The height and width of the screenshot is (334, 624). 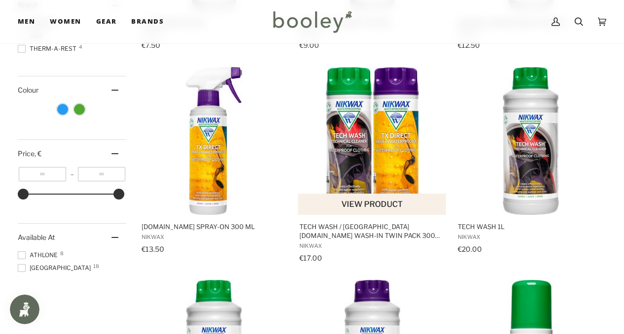 I want to click on span: Colour: Green, so click(x=79, y=109).